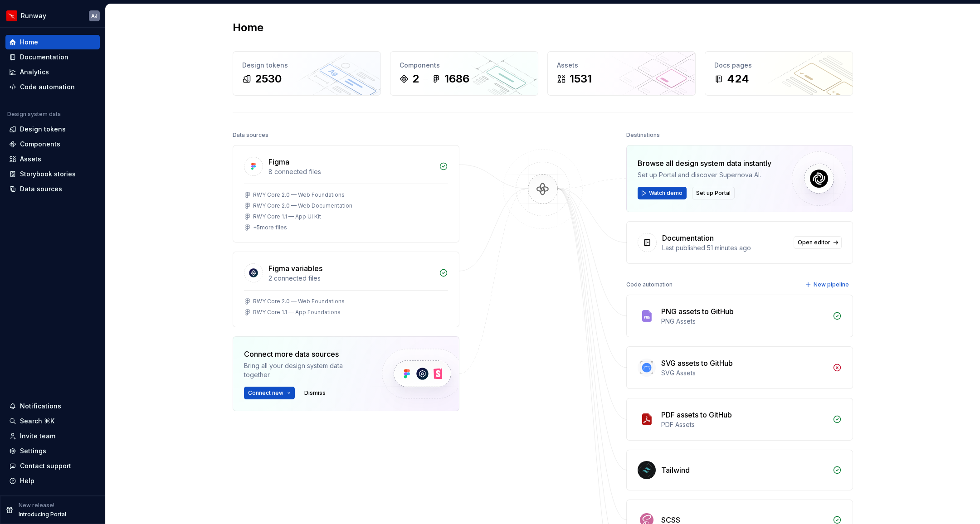  Describe the element at coordinates (248, 27) in the screenshot. I see `h2: Home` at that location.